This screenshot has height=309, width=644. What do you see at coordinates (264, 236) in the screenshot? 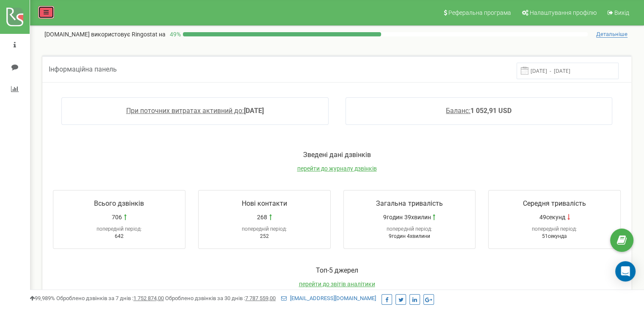
I see `span: 252` at bounding box center [264, 236].